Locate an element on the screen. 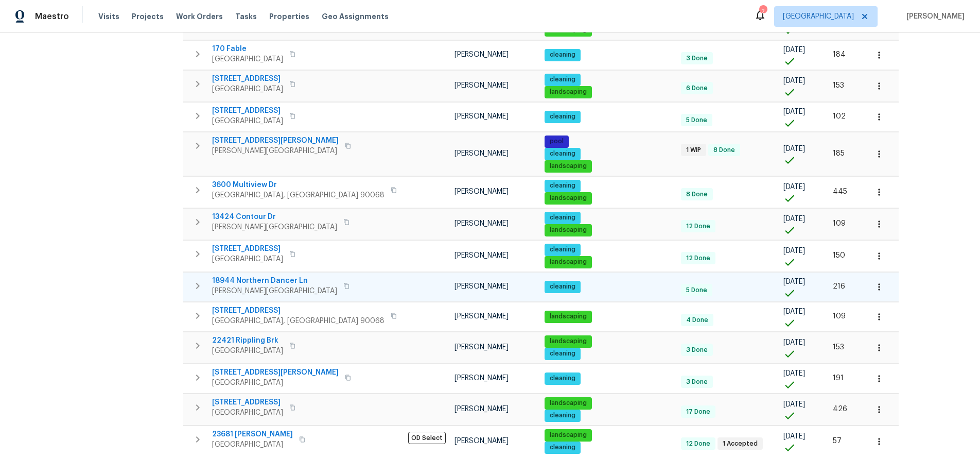 The height and width of the screenshot is (457, 980). span: 4 Done is located at coordinates (697, 320).